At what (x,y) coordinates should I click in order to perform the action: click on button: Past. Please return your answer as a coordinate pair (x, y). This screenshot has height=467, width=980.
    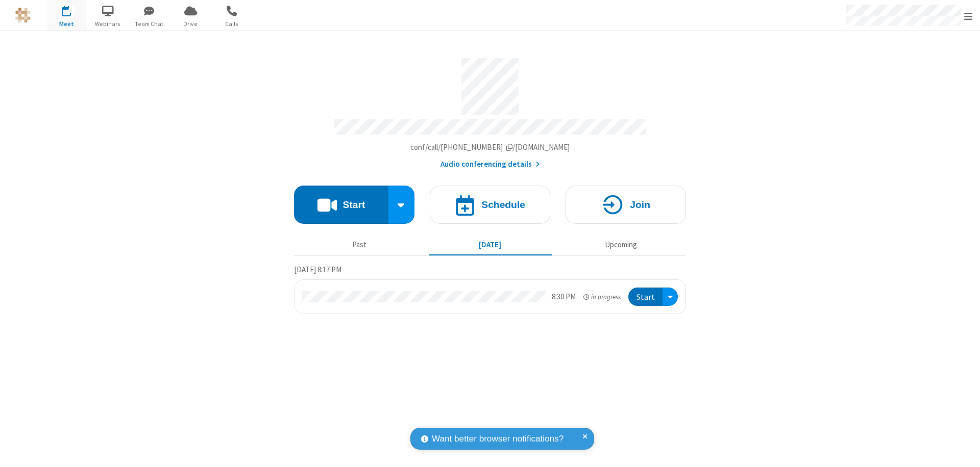
    Looking at the image, I should click on (359, 245).